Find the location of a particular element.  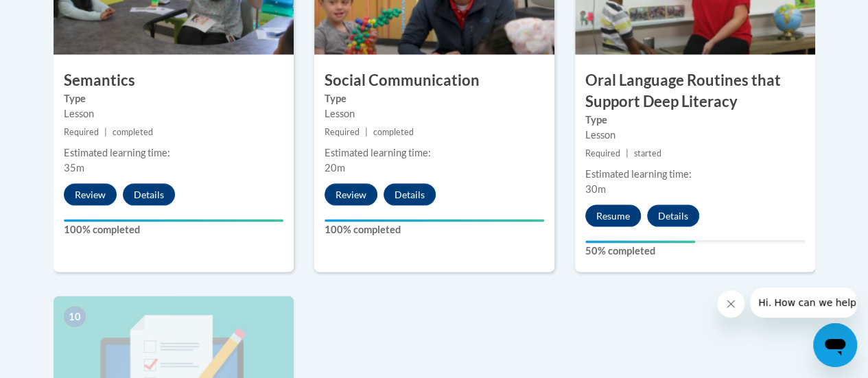

span: Hi. How can we help? is located at coordinates (60, 15).